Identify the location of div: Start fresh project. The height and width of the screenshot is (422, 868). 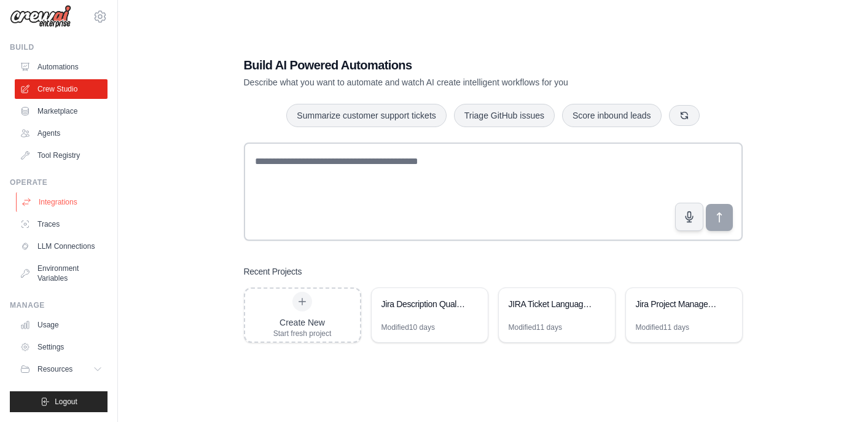
(302, 334).